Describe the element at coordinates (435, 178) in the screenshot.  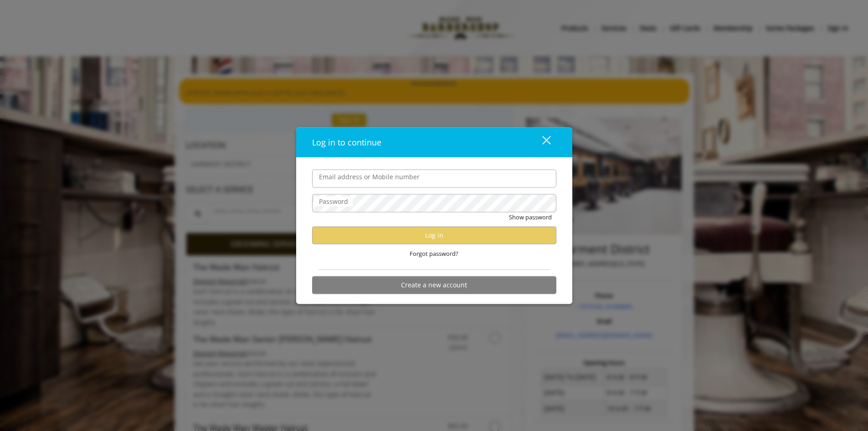
I see `input: Email address or Mobile number` at that location.